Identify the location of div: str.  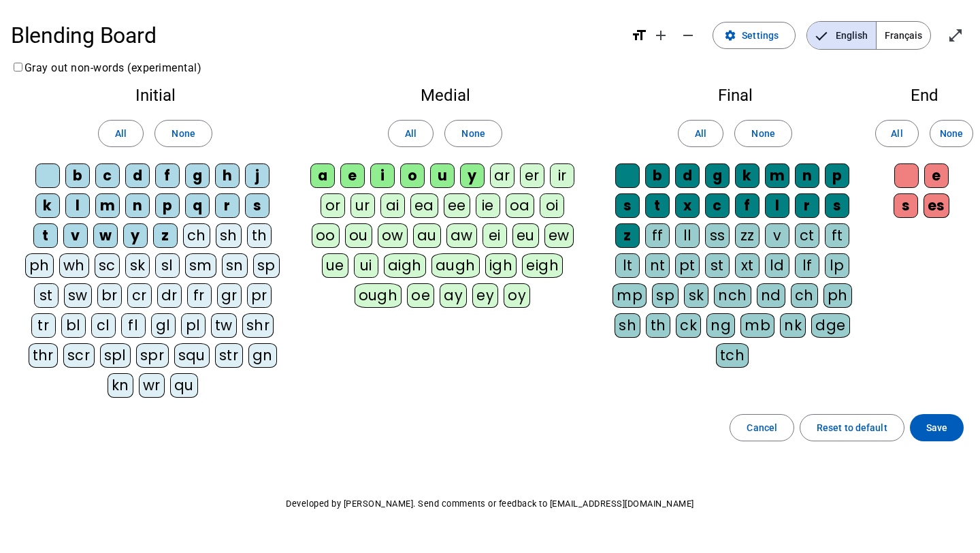
(228, 356).